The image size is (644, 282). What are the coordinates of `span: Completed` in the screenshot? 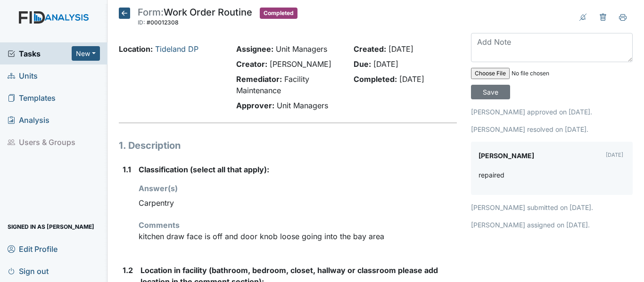 It's located at (279, 13).